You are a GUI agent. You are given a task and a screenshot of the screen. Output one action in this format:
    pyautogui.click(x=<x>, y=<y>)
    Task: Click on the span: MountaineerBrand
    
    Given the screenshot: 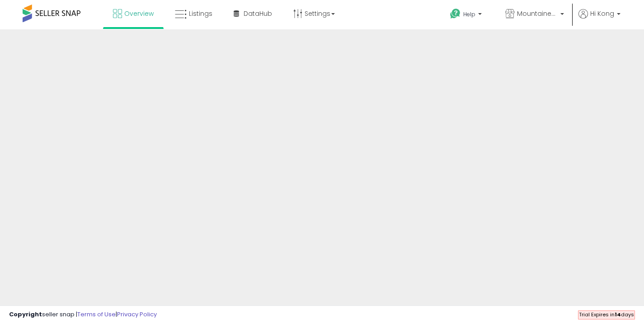 What is the action you would take?
    pyautogui.click(x=537, y=14)
    